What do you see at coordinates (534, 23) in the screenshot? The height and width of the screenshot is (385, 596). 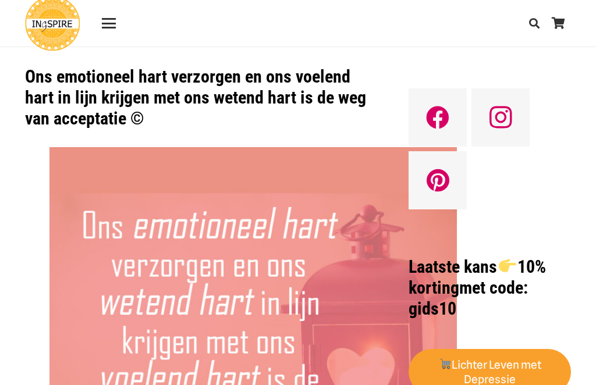 I see `a: Zoeken` at bounding box center [534, 23].